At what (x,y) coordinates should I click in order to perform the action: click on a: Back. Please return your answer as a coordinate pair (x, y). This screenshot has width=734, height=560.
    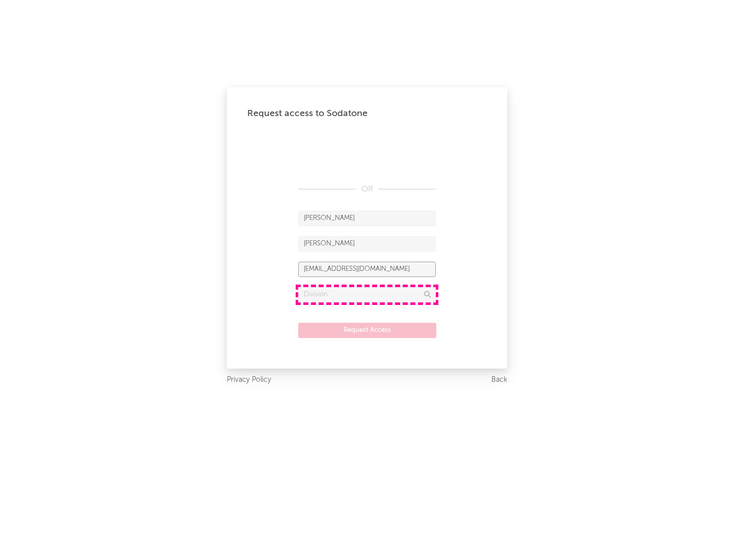
    Looking at the image, I should click on (499, 380).